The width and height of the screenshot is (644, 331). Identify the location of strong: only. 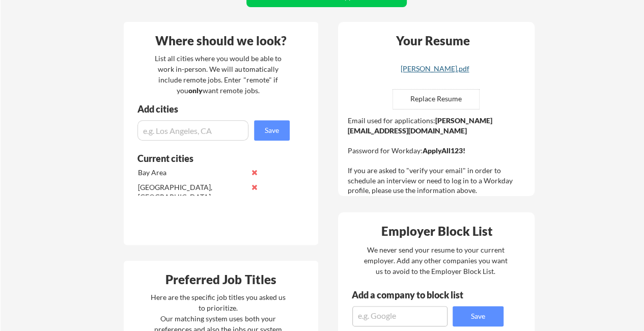
(195, 90).